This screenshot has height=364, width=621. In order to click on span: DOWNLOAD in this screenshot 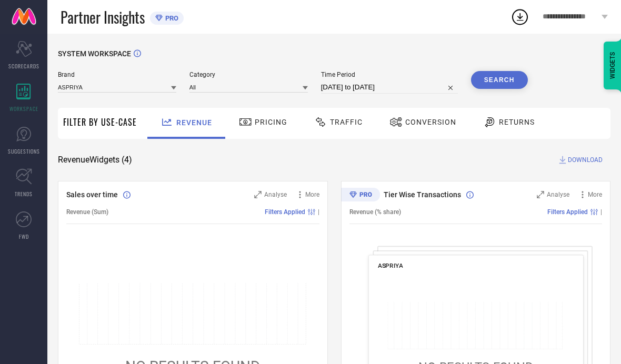, I will do `click(585, 160)`.